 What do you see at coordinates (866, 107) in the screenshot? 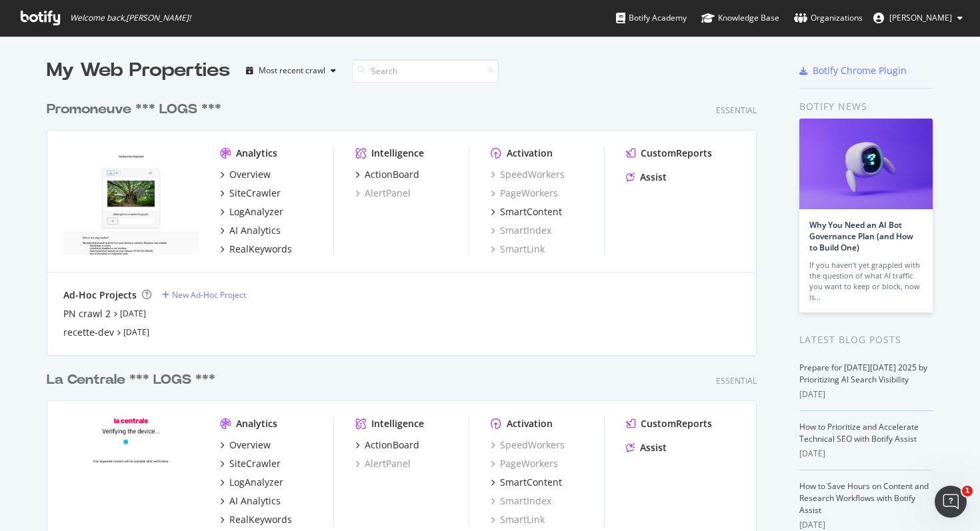
I see `div: Botify news` at bounding box center [866, 107].